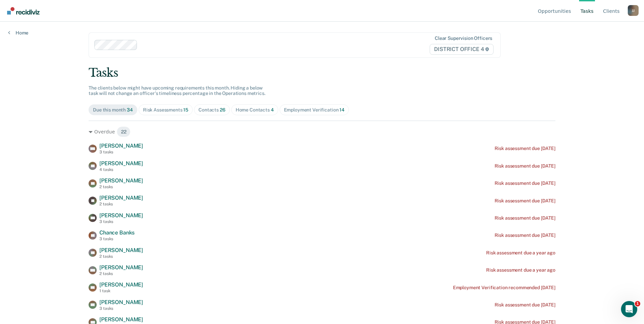  I want to click on div: 4 tasks, so click(121, 169).